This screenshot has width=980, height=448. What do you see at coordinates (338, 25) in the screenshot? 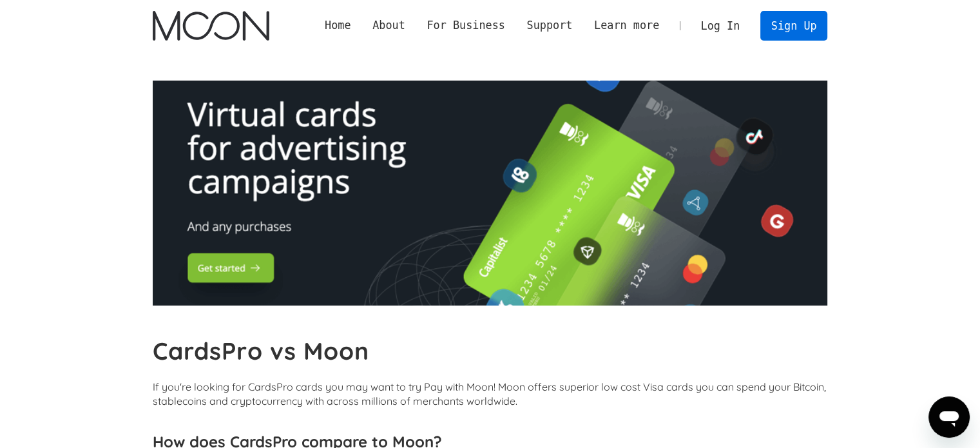
I see `a: Home` at bounding box center [338, 25].